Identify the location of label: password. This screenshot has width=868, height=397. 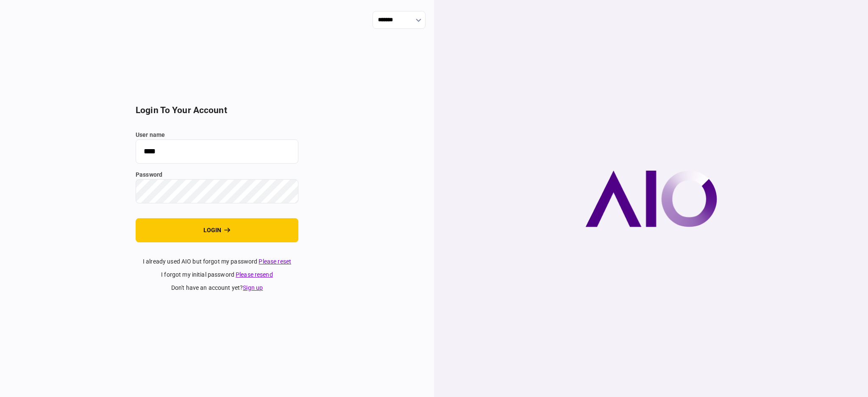
(217, 175).